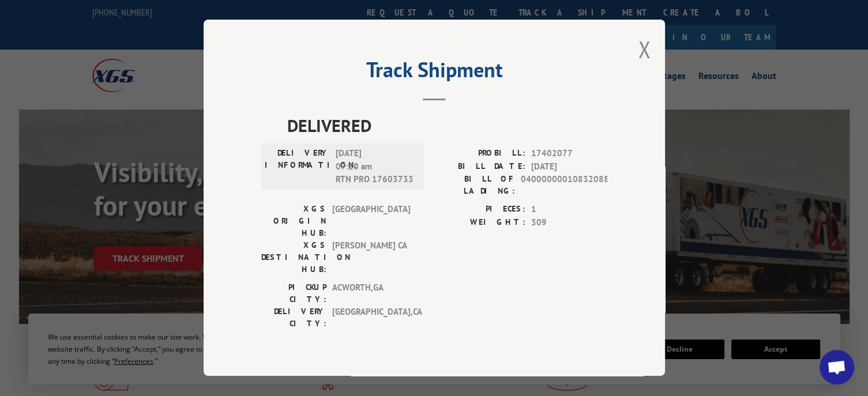  What do you see at coordinates (564, 185) in the screenshot?
I see `span: 04000000010832088` at bounding box center [564, 185].